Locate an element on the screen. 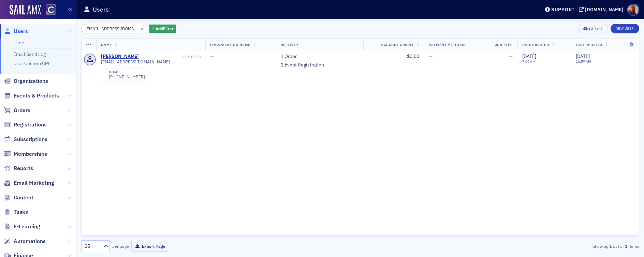  span: Date Created is located at coordinates (535, 44).